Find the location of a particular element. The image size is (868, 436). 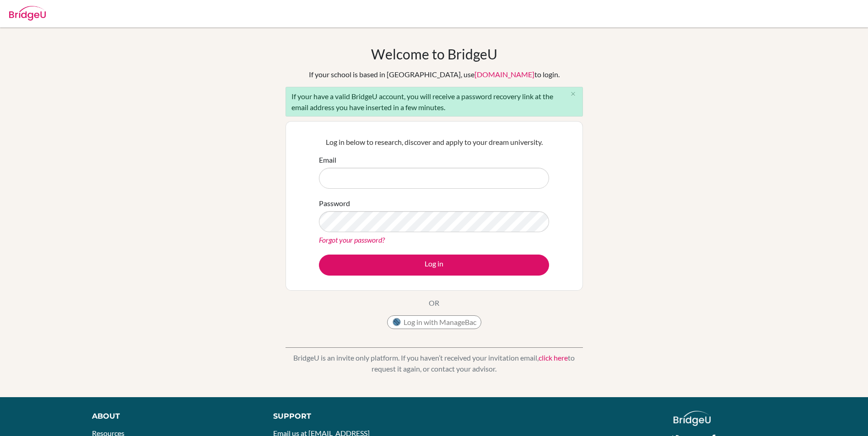

label: Password is located at coordinates (335, 203).